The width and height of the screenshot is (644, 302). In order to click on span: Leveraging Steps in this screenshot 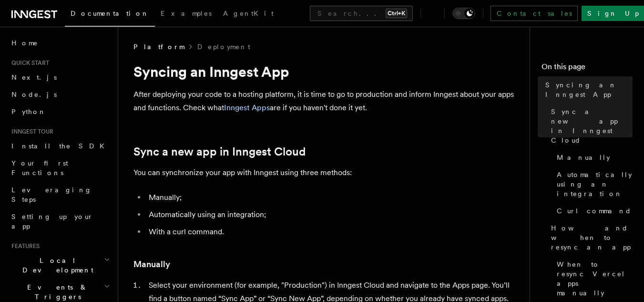, I will do `click(52, 194)`.